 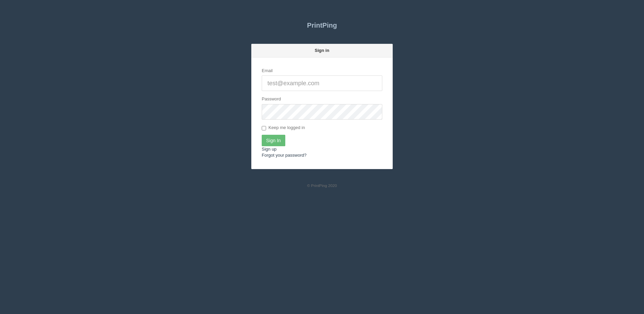 What do you see at coordinates (322, 186) in the screenshot?
I see `small: © PrintPing 2020` at bounding box center [322, 186].